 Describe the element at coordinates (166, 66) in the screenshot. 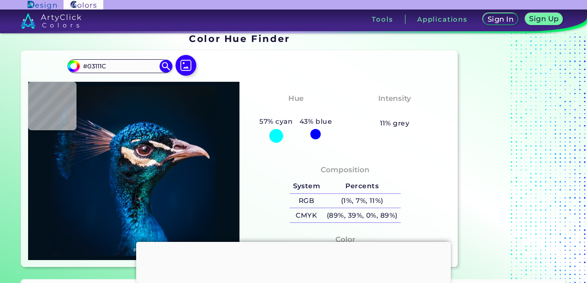

I see `img: icon search` at that location.